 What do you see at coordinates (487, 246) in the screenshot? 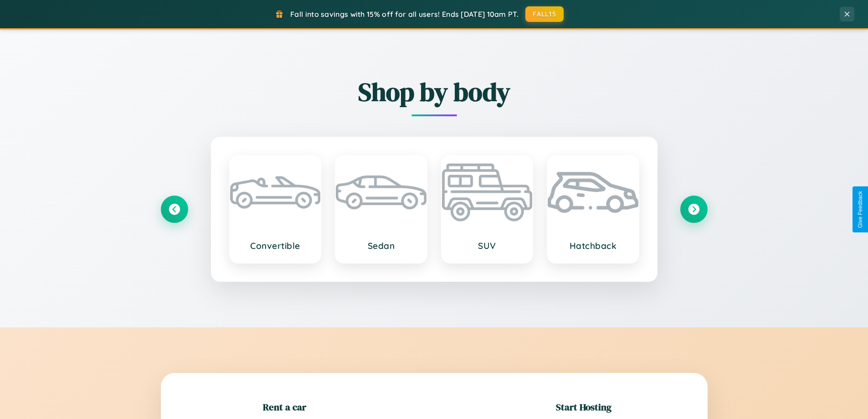
I see `h3: SUV` at bounding box center [487, 246].